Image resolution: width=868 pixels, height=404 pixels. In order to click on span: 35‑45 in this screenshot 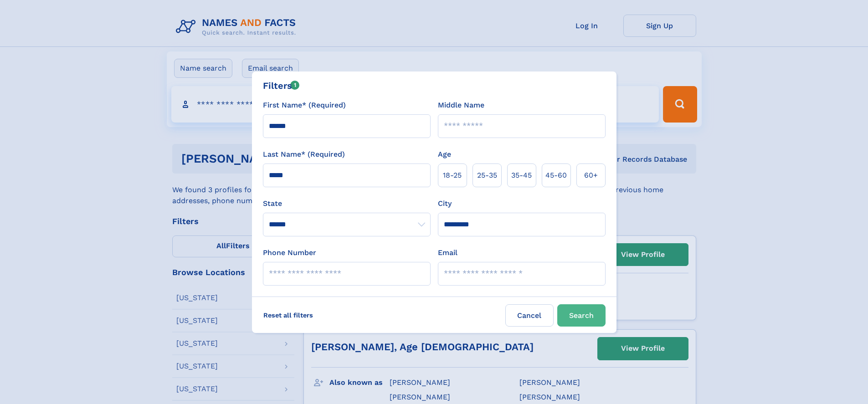, I will do `click(521, 175)`.